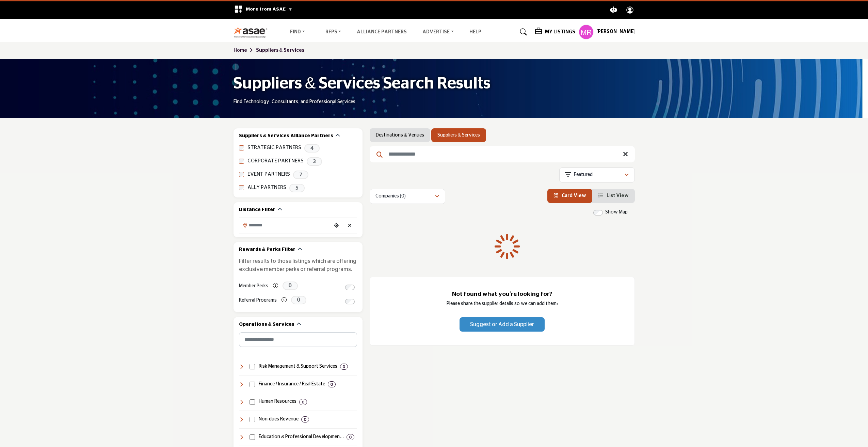  Describe the element at coordinates (298, 339) in the screenshot. I see `input: Search Category` at that location.